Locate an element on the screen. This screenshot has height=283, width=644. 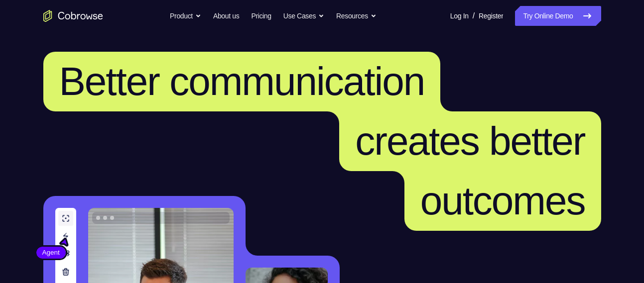
button: Resources is located at coordinates (356, 16).